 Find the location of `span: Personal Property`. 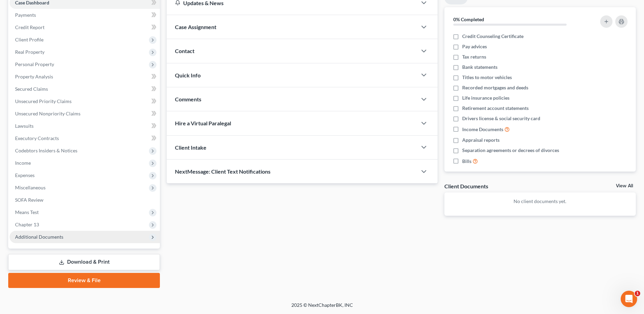

span: Personal Property is located at coordinates (35, 64).